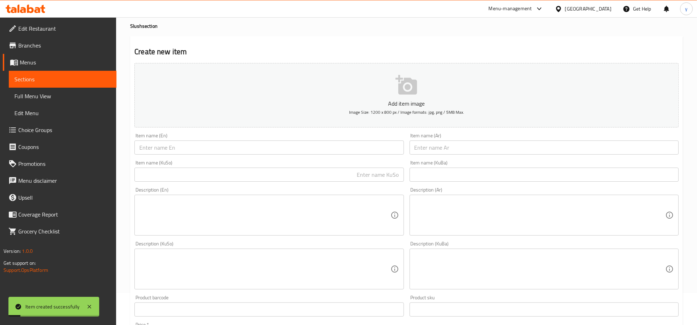 This screenshot has width=697, height=325. Describe the element at coordinates (59, 45) in the screenshot. I see `a: Branches` at that location.